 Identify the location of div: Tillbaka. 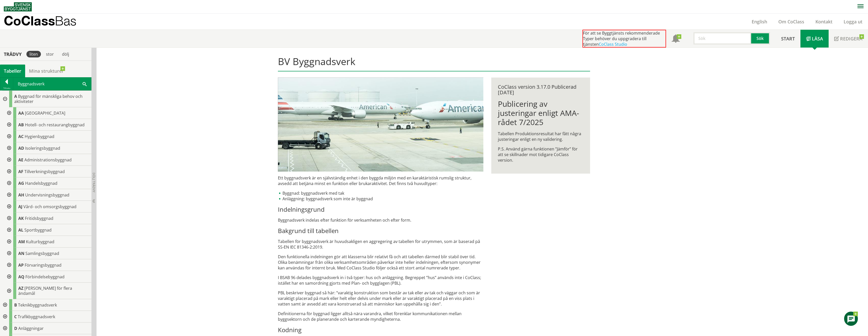
(7, 88).